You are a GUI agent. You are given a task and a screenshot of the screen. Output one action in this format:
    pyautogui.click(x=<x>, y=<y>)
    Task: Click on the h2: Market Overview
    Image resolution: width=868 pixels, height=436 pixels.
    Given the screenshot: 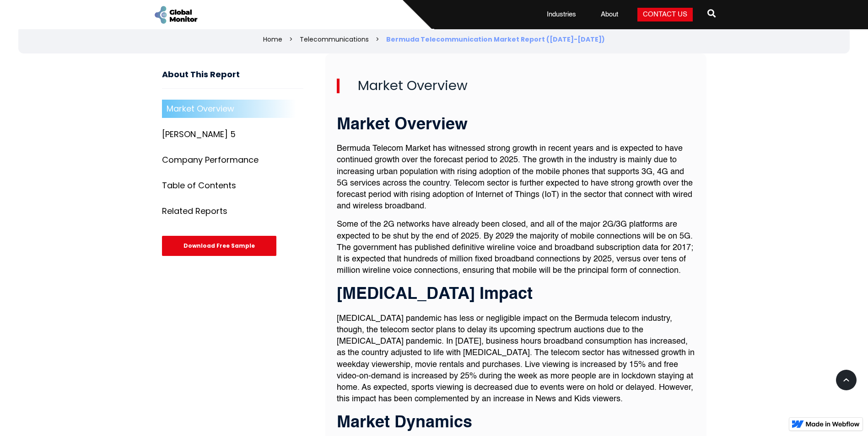 What is the action you would take?
    pyautogui.click(x=516, y=86)
    